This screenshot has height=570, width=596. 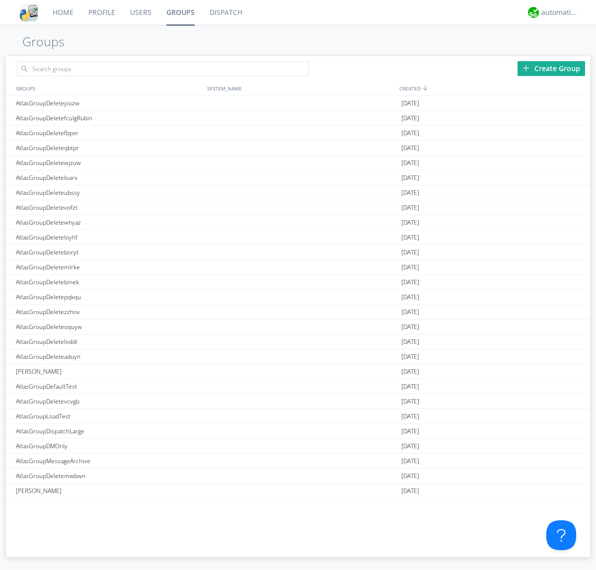 What do you see at coordinates (109, 416) in the screenshot?
I see `div: AtlasGroupLoadTest` at bounding box center [109, 416].